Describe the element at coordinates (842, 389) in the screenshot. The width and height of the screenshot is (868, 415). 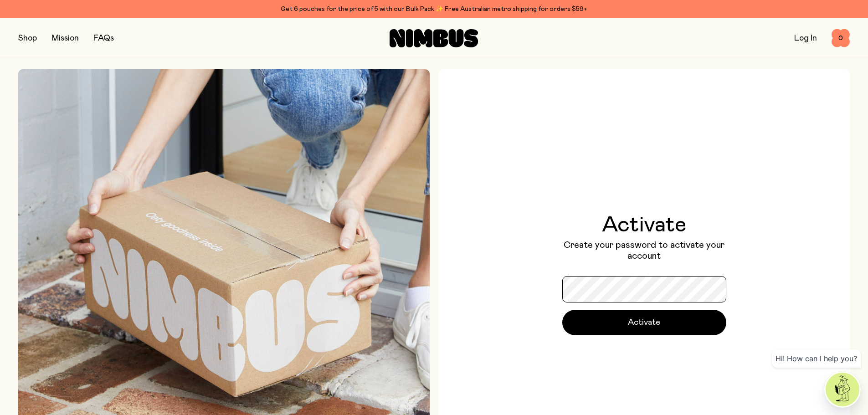
I see `img: agent` at that location.